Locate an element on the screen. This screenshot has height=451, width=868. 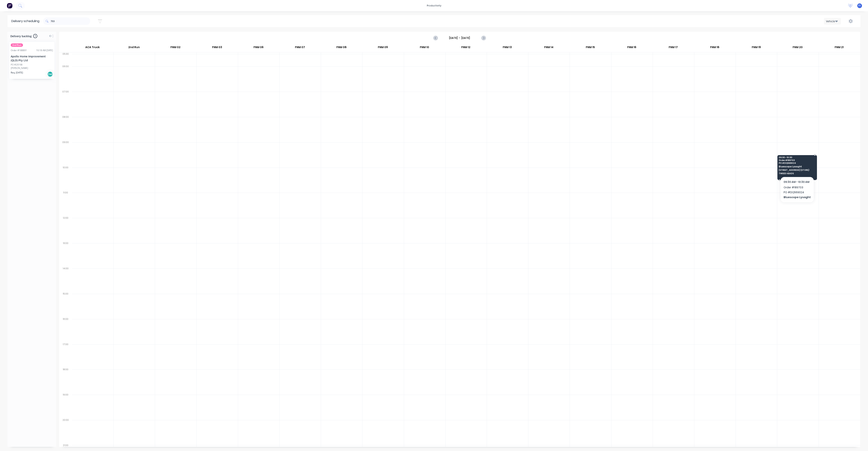
input: Search for orders is located at coordinates (70, 21).